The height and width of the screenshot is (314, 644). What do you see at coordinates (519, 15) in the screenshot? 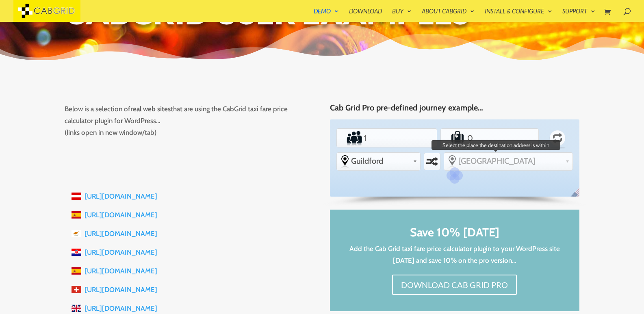
I see `a: Install & Configure` at bounding box center [519, 15].